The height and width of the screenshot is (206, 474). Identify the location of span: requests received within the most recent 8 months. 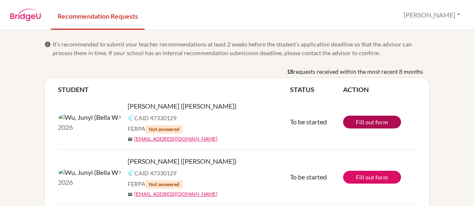
(358, 71).